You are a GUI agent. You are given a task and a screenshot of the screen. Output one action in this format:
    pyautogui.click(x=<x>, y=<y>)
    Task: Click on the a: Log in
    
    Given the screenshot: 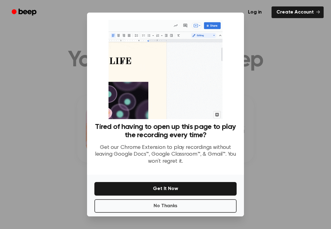 What is the action you would take?
    pyautogui.click(x=255, y=12)
    